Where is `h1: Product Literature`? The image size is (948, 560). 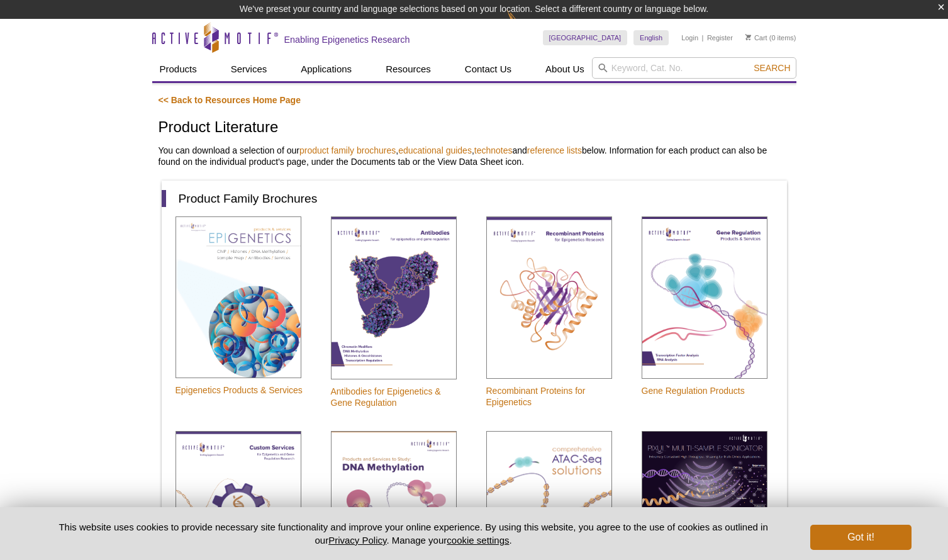 h1: Product Literature is located at coordinates (475, 128).